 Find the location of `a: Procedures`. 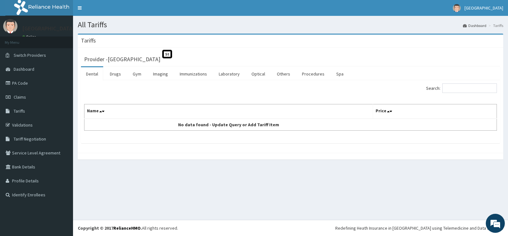

a: Procedures is located at coordinates (313, 74).